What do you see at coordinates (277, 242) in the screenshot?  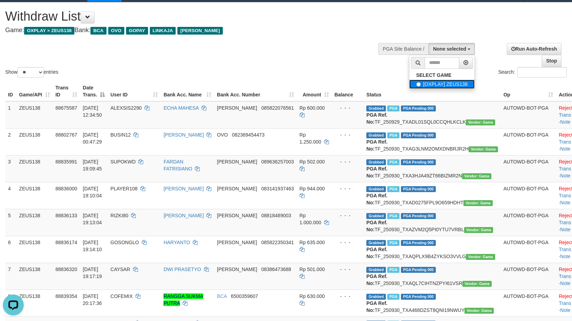 I see `span: Copy 085822350341 to clipboard` at bounding box center [277, 242].